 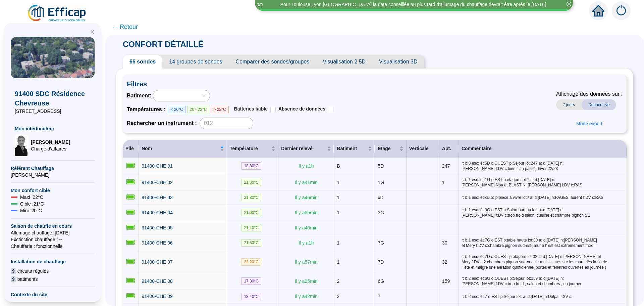 I want to click on a: 91400-CHE 08, so click(x=157, y=281).